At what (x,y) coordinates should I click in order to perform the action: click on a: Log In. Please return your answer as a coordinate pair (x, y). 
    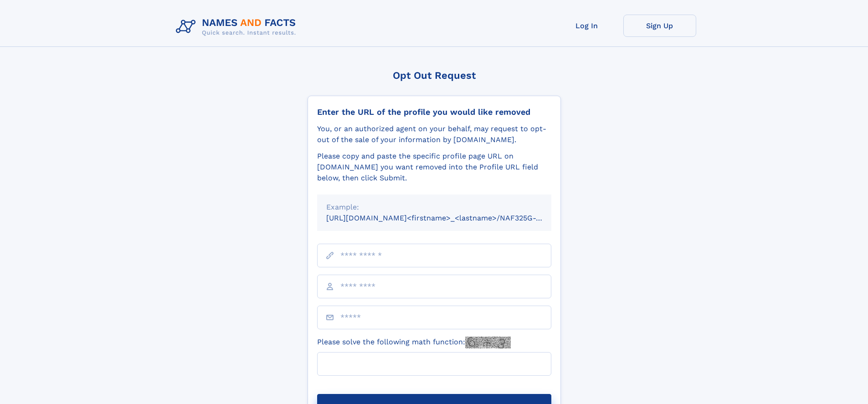
    Looking at the image, I should click on (586, 26).